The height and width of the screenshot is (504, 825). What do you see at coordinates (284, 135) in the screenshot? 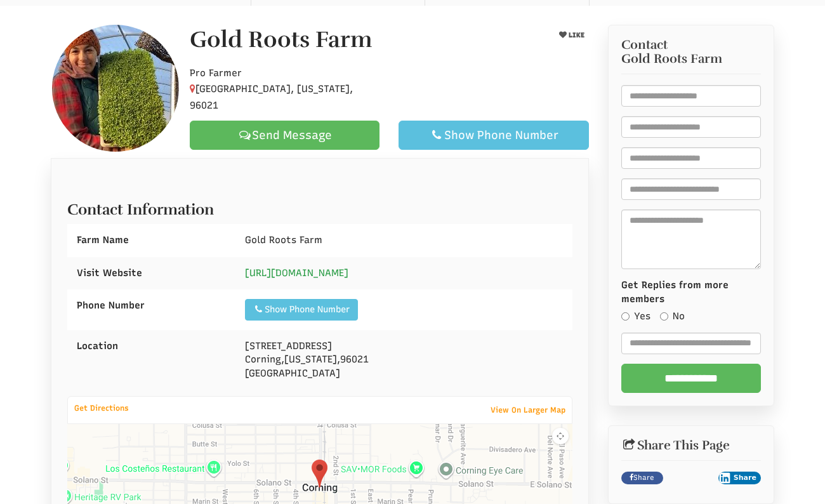
I see `a: Send Message` at bounding box center [284, 135].